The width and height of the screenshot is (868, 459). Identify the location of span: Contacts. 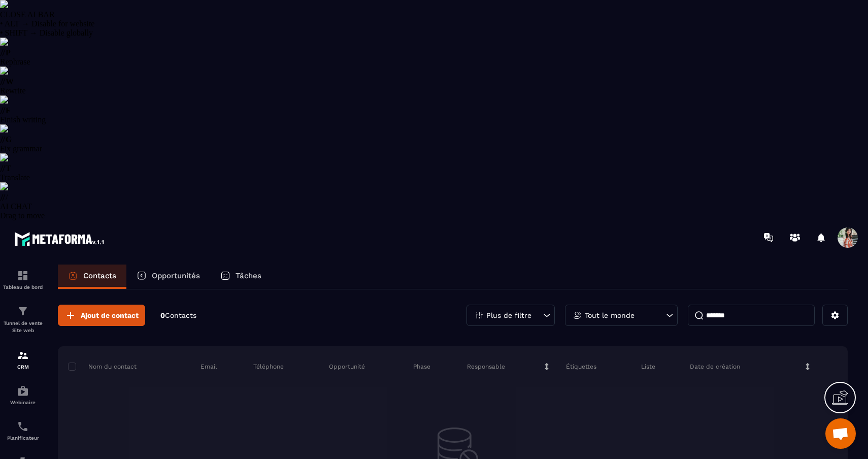
(181, 315).